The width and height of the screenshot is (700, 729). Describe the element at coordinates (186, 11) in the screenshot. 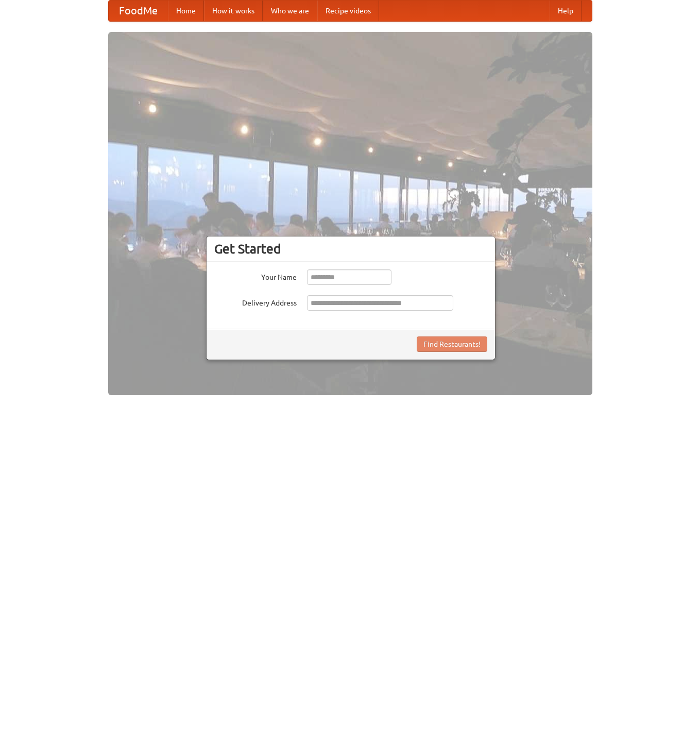

I see `a: Home` at that location.